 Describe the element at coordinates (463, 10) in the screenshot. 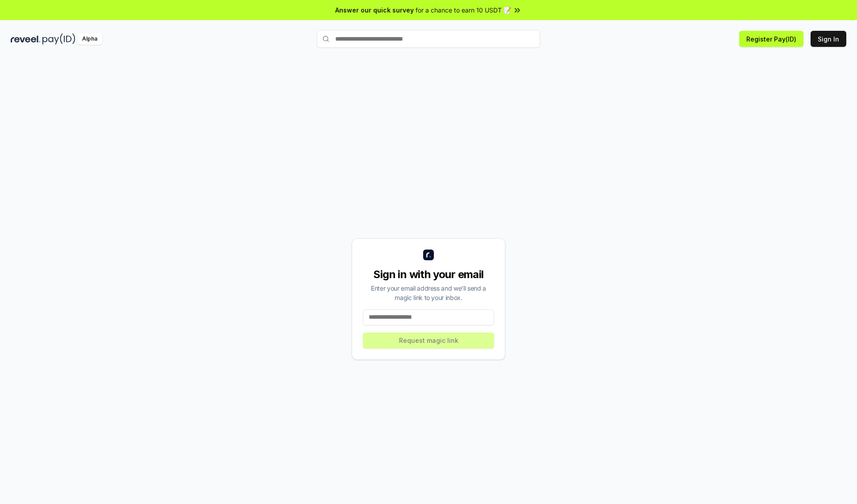

I see `span: for a chance to earn 10 USDT 📝` at that location.